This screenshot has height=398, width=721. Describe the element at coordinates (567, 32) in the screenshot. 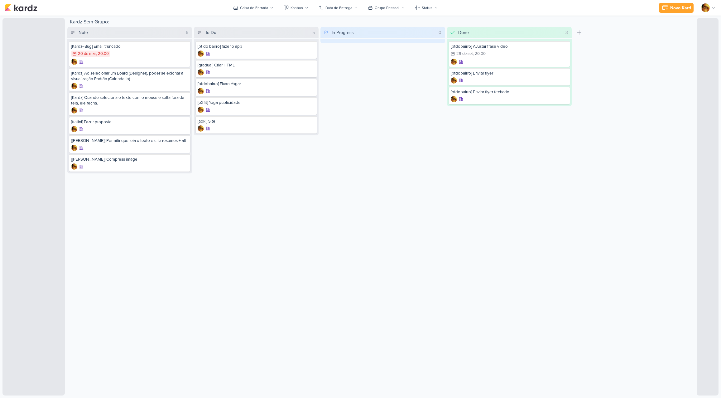

I see `div: 3` at that location.